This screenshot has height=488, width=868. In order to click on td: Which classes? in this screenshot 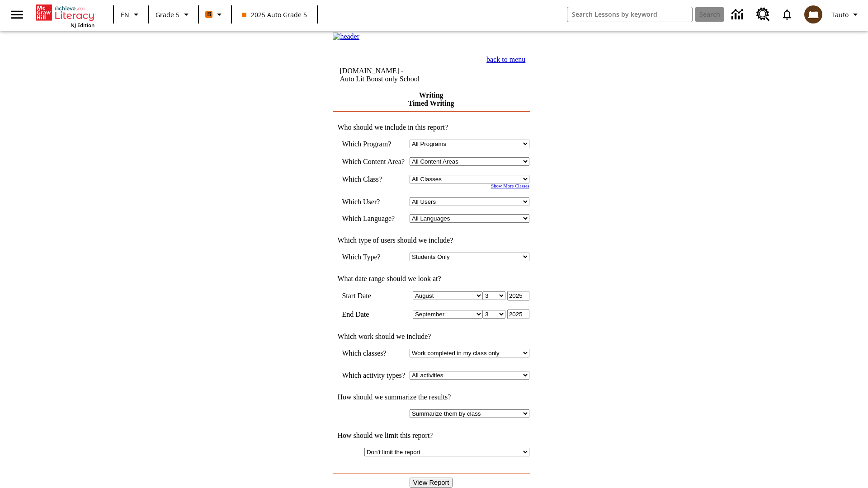, I will do `click(373, 353)`.